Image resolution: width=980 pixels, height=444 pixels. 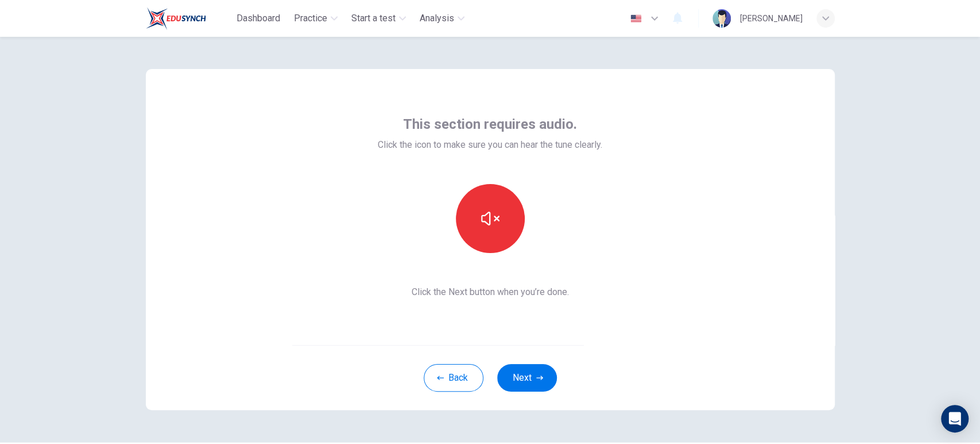 What do you see at coordinates (259, 18) in the screenshot?
I see `button: Dashboard` at bounding box center [259, 18].